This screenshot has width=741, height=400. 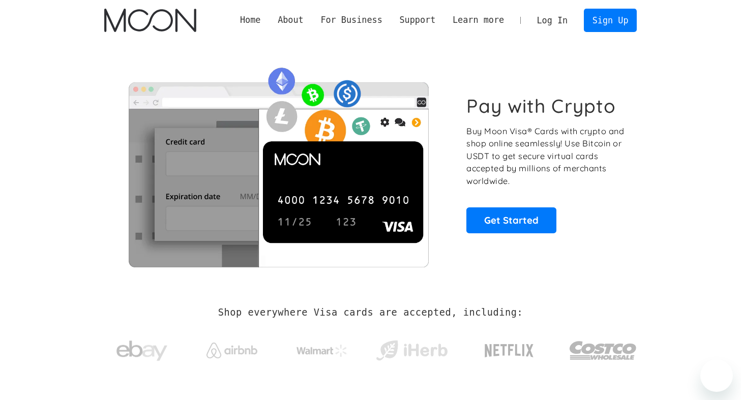 I want to click on img: Moon Logo, so click(x=150, y=20).